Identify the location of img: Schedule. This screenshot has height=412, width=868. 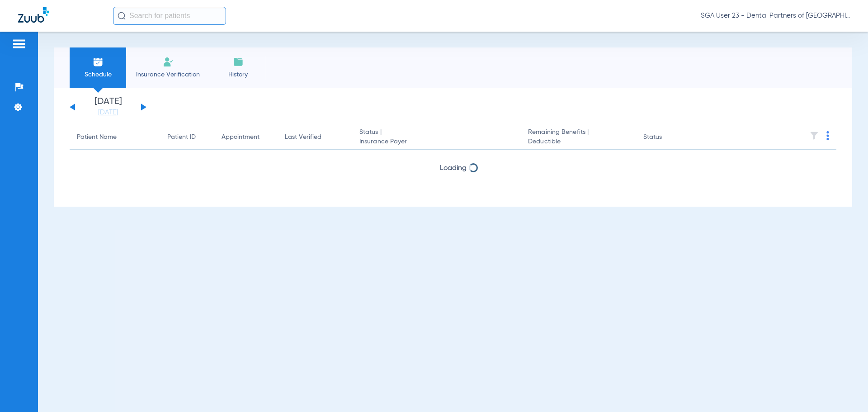
(98, 62).